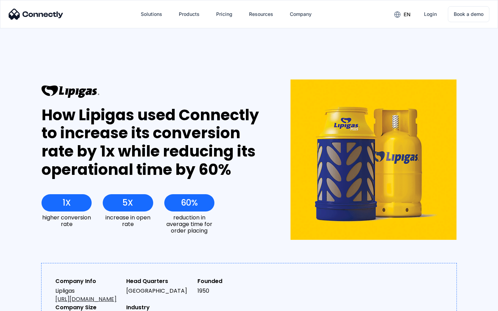 This screenshot has height=311, width=498. Describe the element at coordinates (128, 221) in the screenshot. I see `div: increase in open rate` at that location.